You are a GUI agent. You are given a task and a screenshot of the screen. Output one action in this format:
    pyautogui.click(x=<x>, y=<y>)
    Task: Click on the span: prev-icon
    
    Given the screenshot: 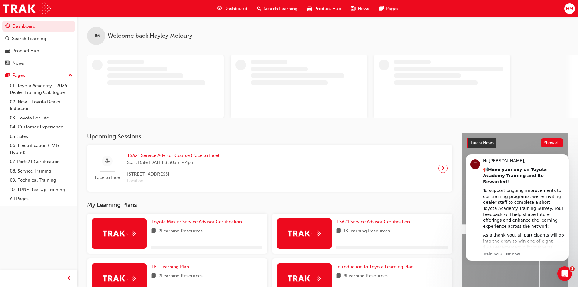 What is the action you would take?
    pyautogui.click(x=69, y=278)
    